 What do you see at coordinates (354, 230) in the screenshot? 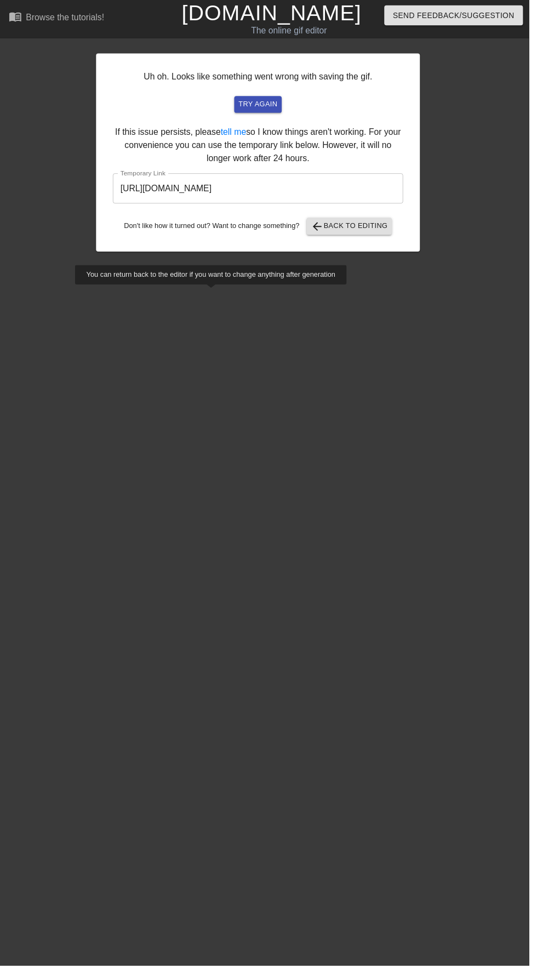
I see `span: Back to Editing` at bounding box center [354, 230].